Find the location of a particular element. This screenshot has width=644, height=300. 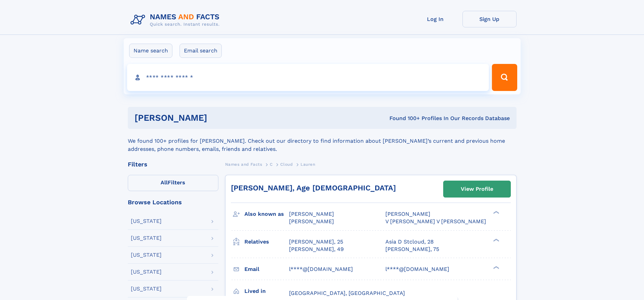

label: Email search is located at coordinates (201, 50).